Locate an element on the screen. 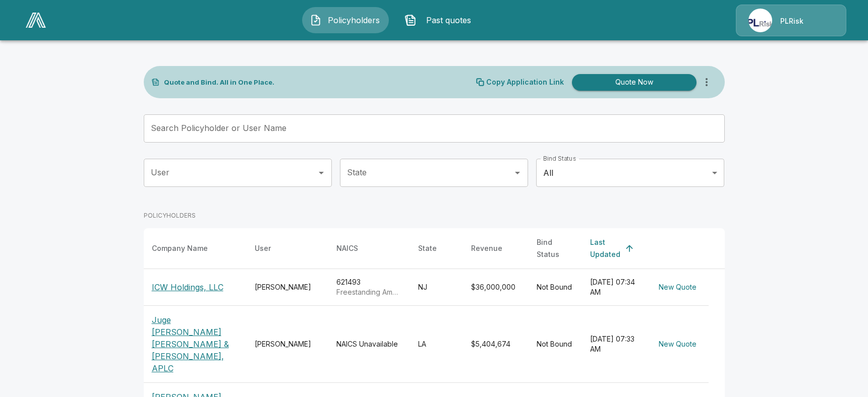 The width and height of the screenshot is (868, 397). span: Past quotes is located at coordinates (448, 20).